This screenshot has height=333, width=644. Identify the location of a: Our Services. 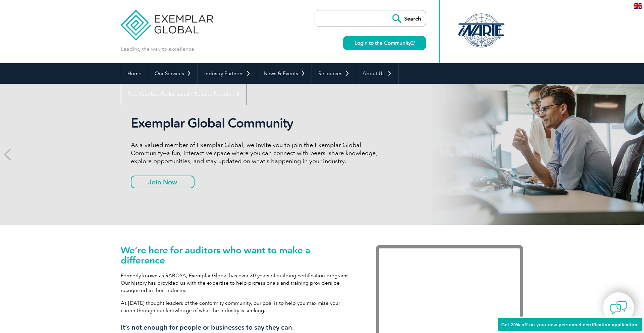
(172, 74).